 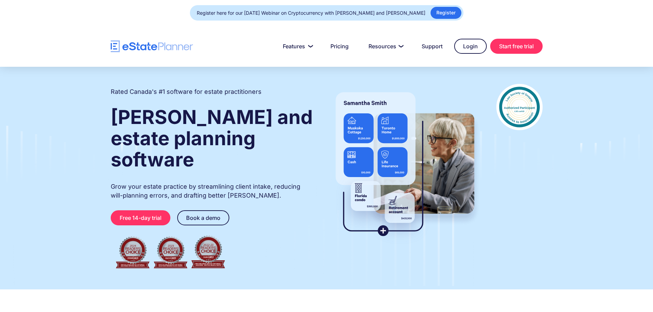 I want to click on a: Resources, so click(x=385, y=46).